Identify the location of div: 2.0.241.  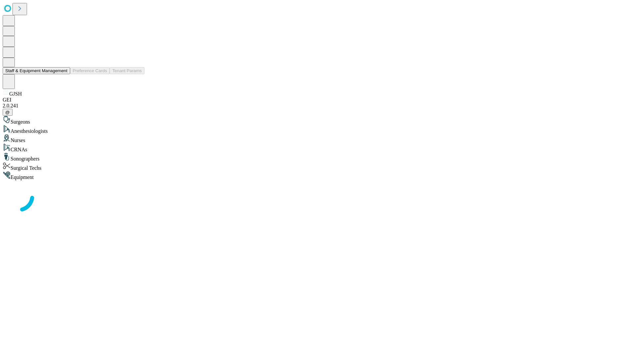
(316, 106).